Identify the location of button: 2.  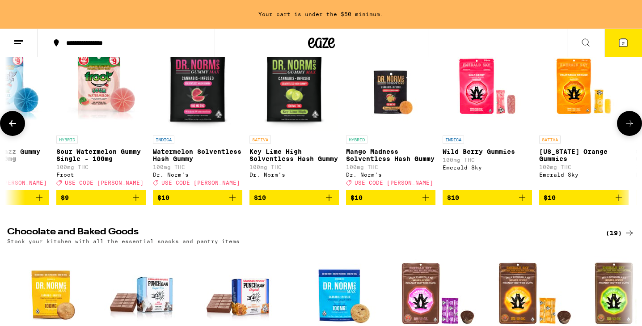
(623, 43).